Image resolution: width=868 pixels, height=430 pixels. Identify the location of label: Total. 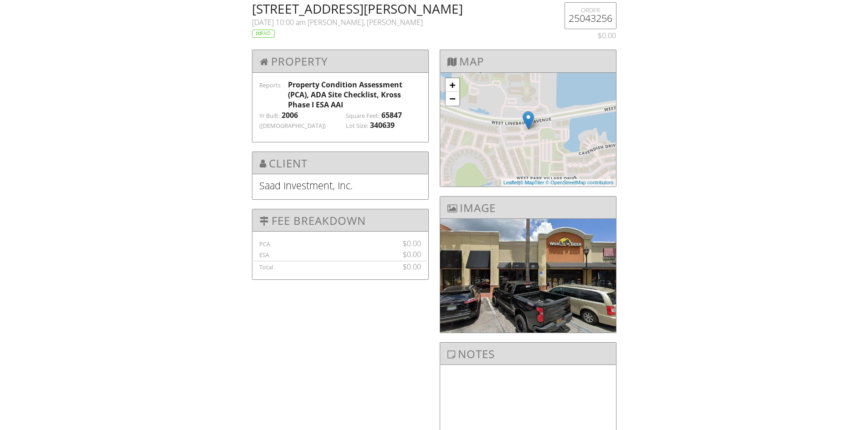
(266, 267).